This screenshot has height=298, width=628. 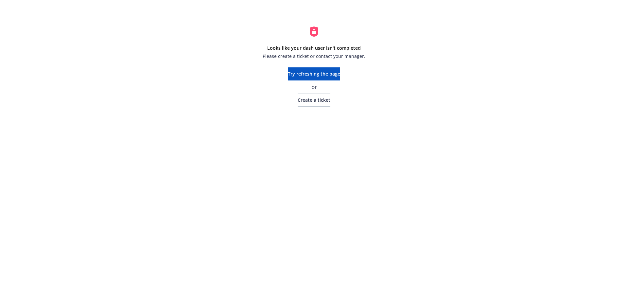 What do you see at coordinates (314, 74) in the screenshot?
I see `span: Try refreshing the page` at bounding box center [314, 74].